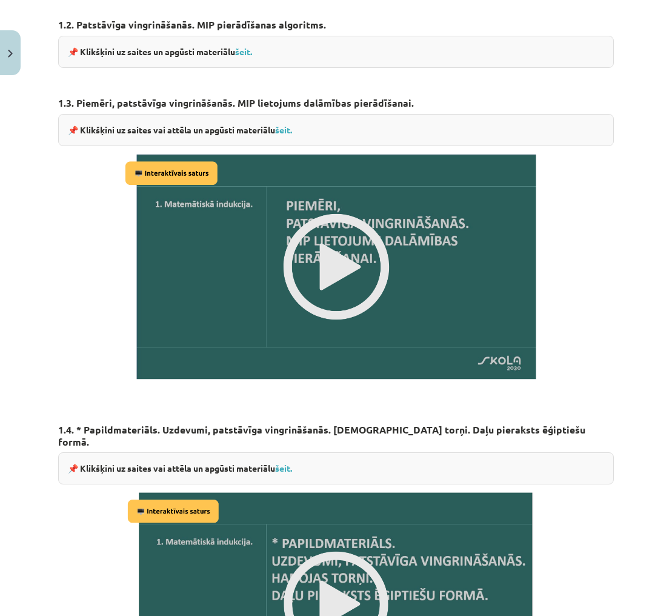  What do you see at coordinates (236, 102) in the screenshot?
I see `strong: 1.3. Piemēri, patstāvīga vingrināšanās. MIP lietojums dalāmības pierādīšanai.` at bounding box center [236, 102].